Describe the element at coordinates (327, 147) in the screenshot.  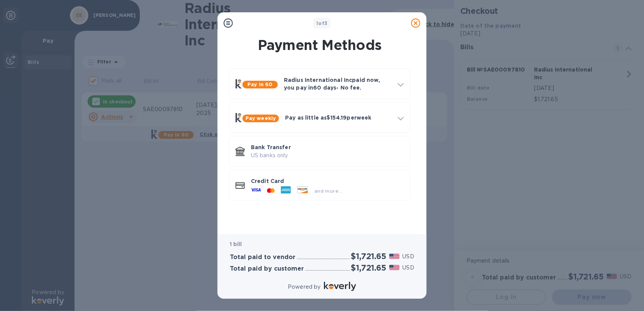
I see `p: Bank Transfer` at that location.